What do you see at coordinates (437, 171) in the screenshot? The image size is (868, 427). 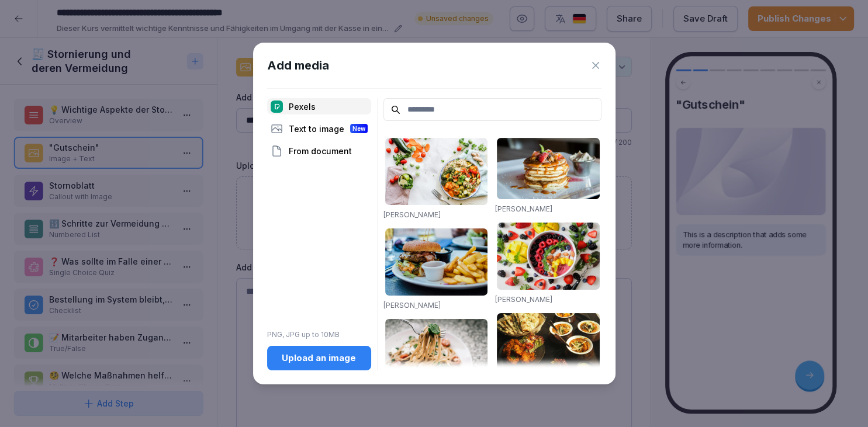 I see `img: pexels-photo-1640777.jpeg` at bounding box center [437, 171].